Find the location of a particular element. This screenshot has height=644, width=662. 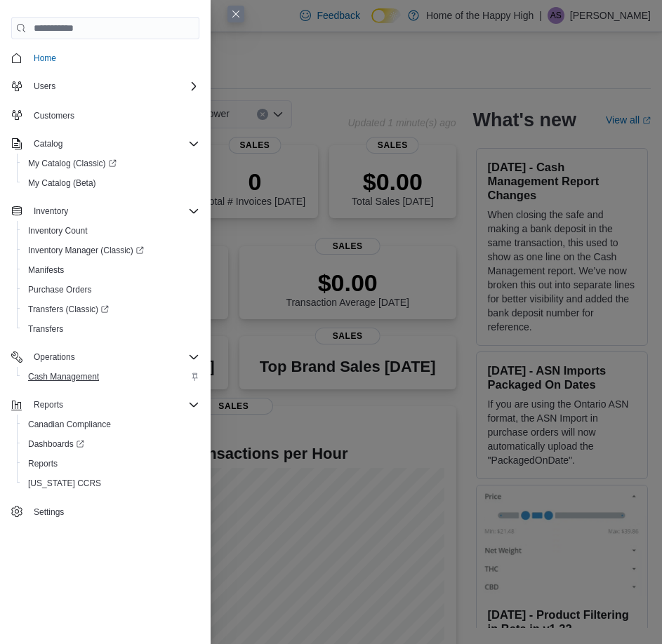

button: Settings is located at coordinates (106, 512).